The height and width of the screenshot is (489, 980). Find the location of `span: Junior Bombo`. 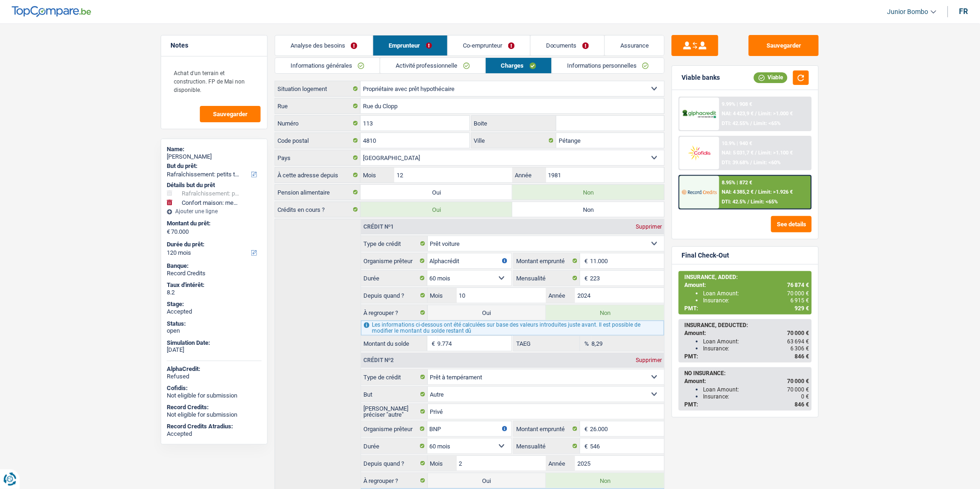

span: Junior Bombo is located at coordinates (908, 11).